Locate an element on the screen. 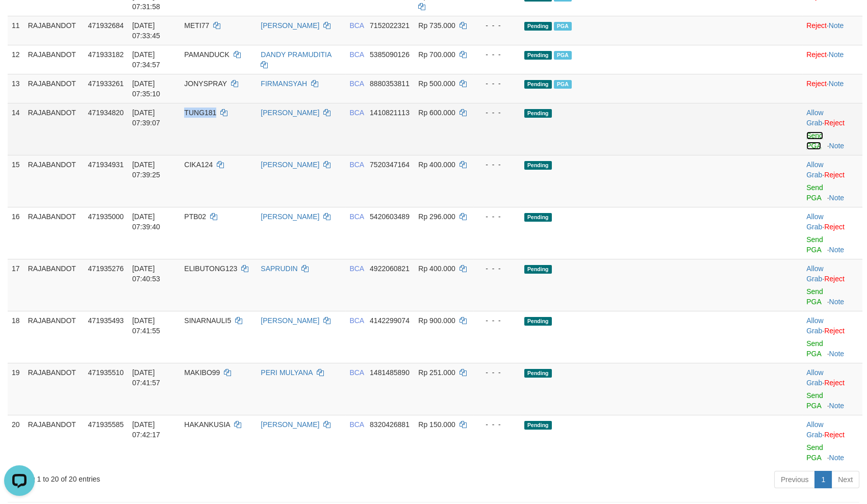  span: Copy 5385090126 to clipboard is located at coordinates (389, 55).